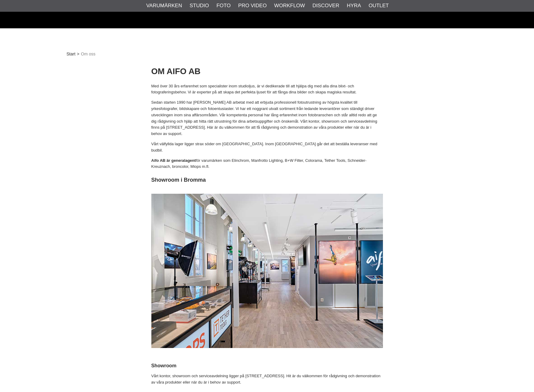  I want to click on h1: OM AIFO AB, so click(267, 71).